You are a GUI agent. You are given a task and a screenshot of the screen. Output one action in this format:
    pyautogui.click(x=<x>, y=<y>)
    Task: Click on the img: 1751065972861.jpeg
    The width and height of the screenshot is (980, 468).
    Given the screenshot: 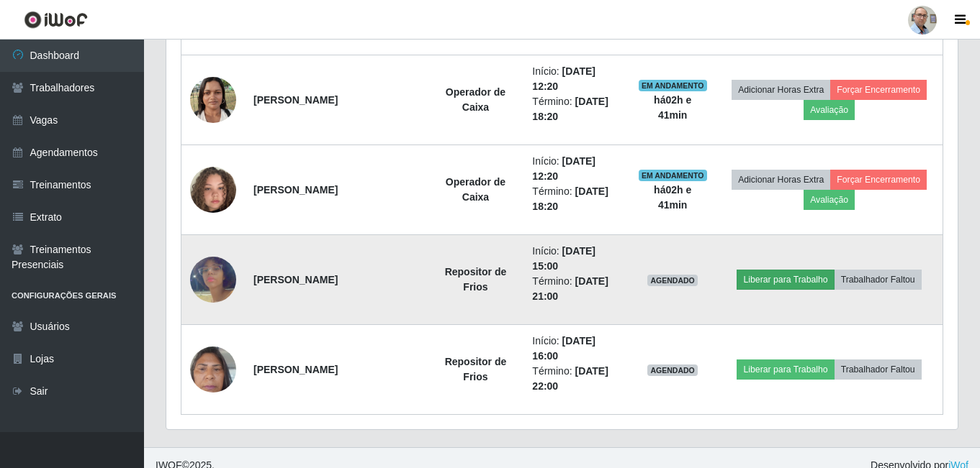 What is the action you would take?
    pyautogui.click(x=213, y=190)
    